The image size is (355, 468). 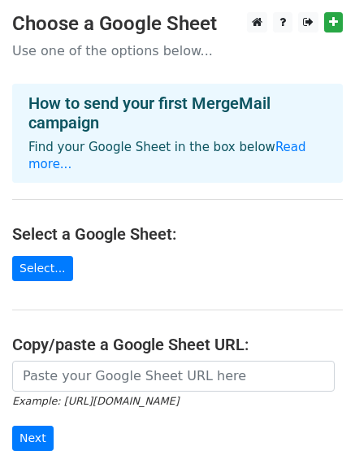 I want to click on p: Find your Google Sheet in the box below, so click(x=177, y=156).